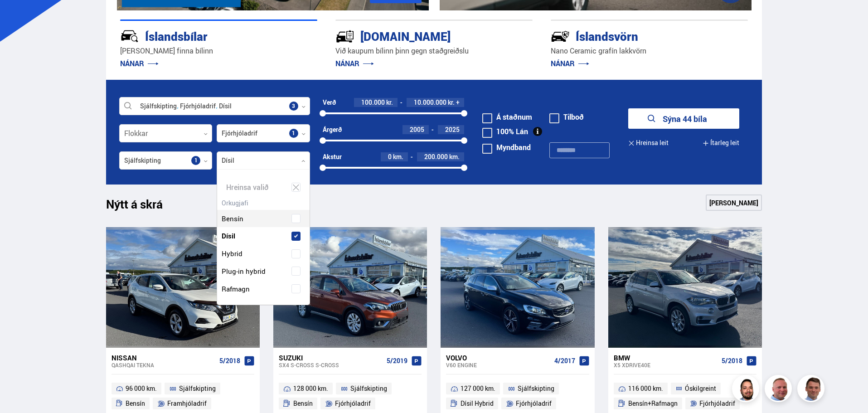  Describe the element at coordinates (721, 143) in the screenshot. I see `button: Ítarleg leit` at that location.